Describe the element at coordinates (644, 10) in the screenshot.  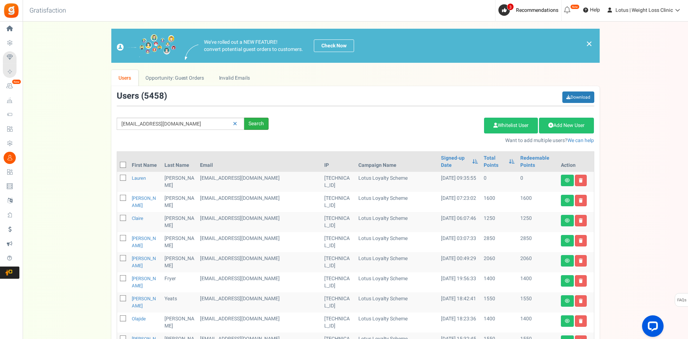
I see `span: Lotus | Weight Loss Clinic` at that location.